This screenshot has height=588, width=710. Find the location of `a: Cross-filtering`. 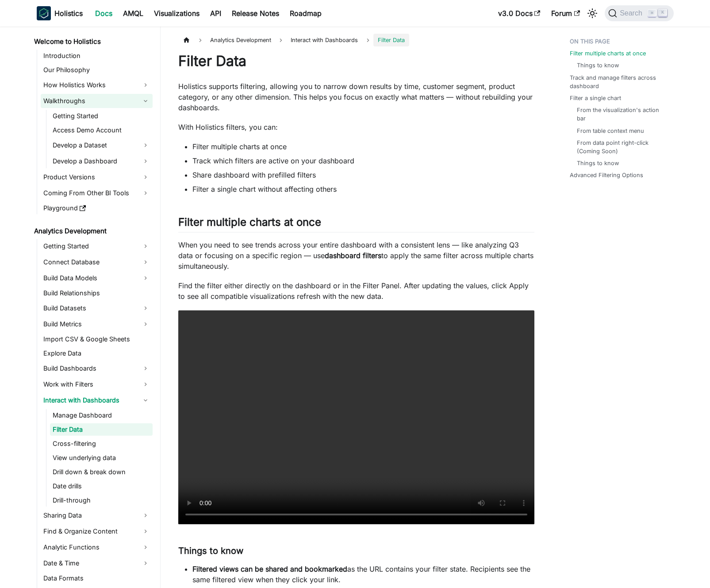

a: Cross-filtering is located at coordinates (101, 444).